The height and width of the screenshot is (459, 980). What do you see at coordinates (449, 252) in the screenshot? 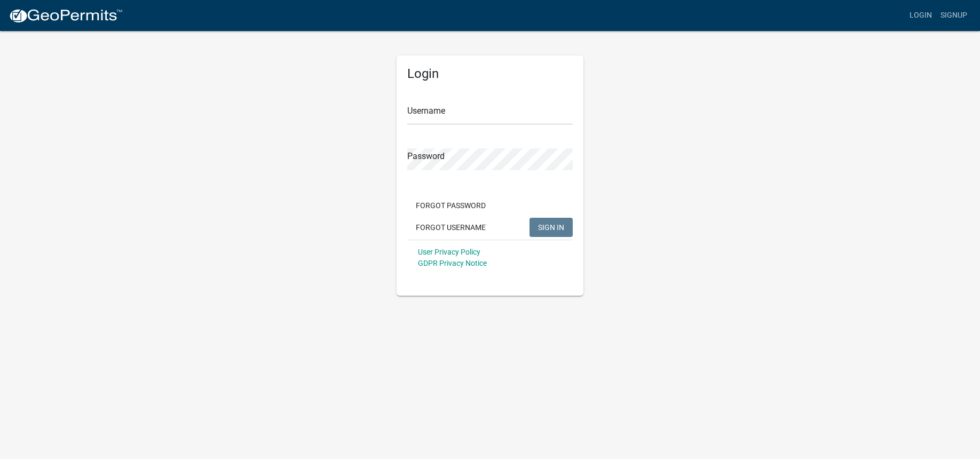
I see `a: User Privacy Policy` at bounding box center [449, 252].